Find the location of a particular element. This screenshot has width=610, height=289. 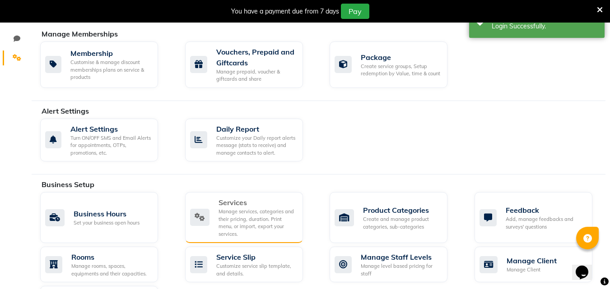

a: PackageCreate service groups, Setup redemption by Value, time & count is located at coordinates (395, 65).